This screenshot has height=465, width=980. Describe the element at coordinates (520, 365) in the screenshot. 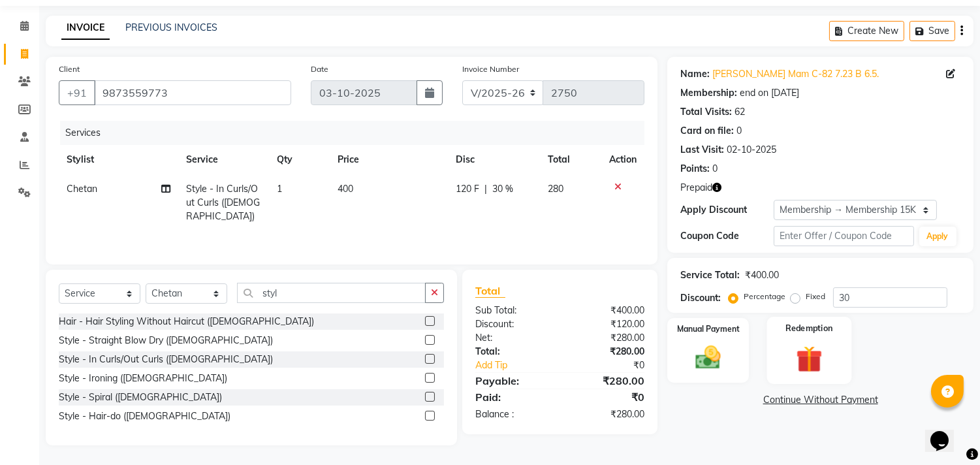

I see `a: Add Tip` at that location.